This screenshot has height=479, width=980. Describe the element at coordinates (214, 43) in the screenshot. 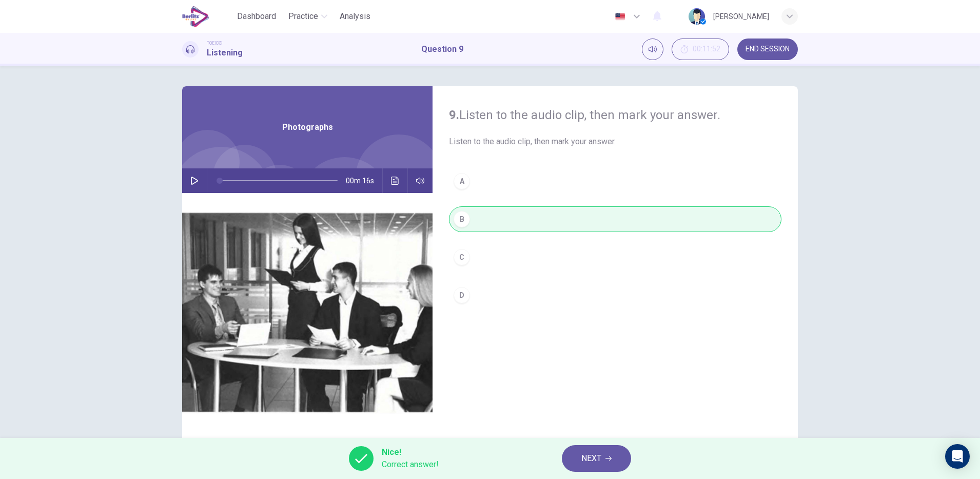

I see `span: TOEIC®` at that location.